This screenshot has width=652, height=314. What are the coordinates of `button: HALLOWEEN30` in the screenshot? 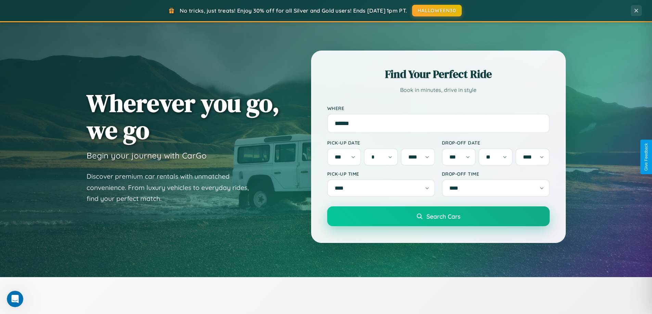 It's located at (437, 11).